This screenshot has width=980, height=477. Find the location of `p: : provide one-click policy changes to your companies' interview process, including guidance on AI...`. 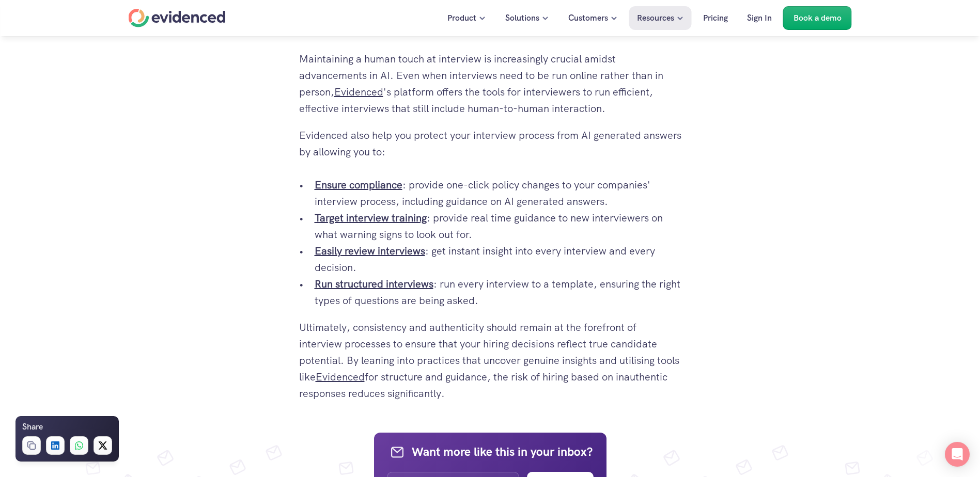

p: : provide one-click policy changes to your companies' interview process, including guidance on AI... is located at coordinates (498, 193).